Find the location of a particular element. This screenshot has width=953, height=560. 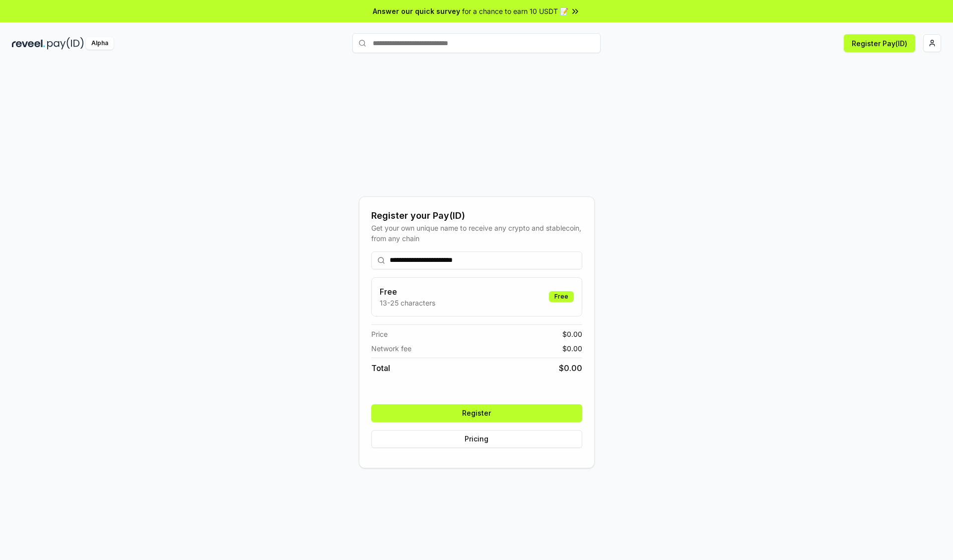

button: Pricing is located at coordinates (476, 439).